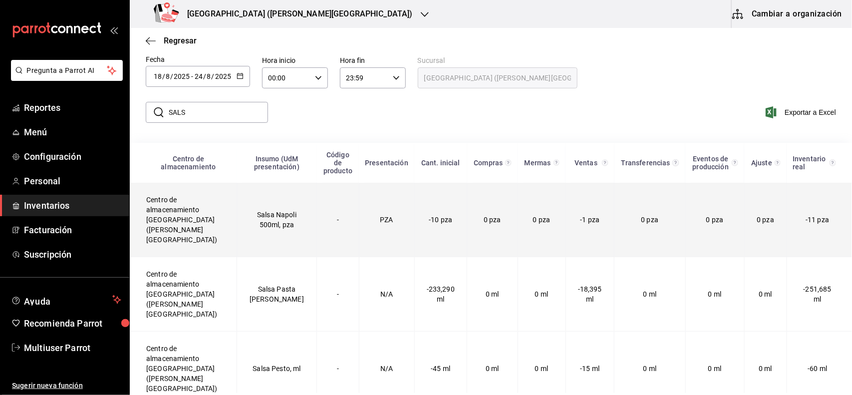 The width and height of the screenshot is (852, 395). I want to click on td: N/A, so click(386, 294).